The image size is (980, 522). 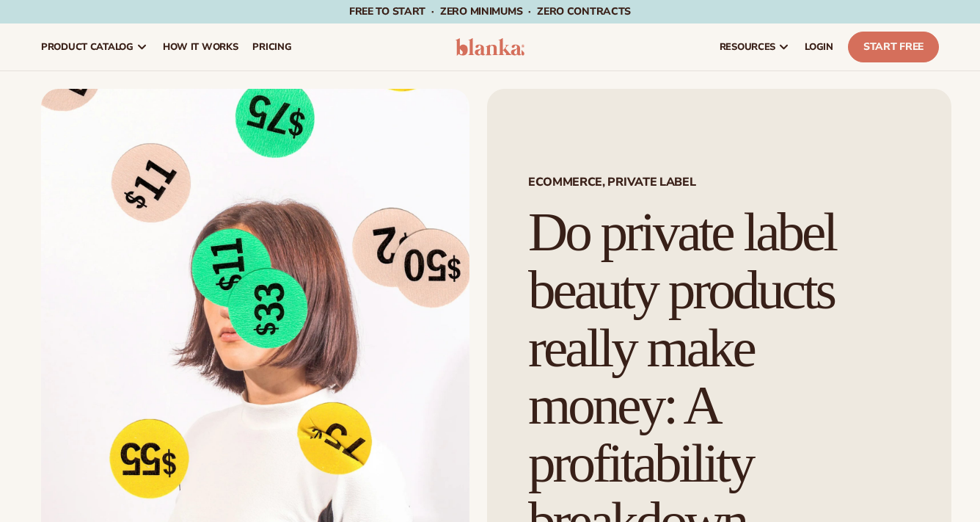 What do you see at coordinates (893, 47) in the screenshot?
I see `a: Start Free` at bounding box center [893, 47].